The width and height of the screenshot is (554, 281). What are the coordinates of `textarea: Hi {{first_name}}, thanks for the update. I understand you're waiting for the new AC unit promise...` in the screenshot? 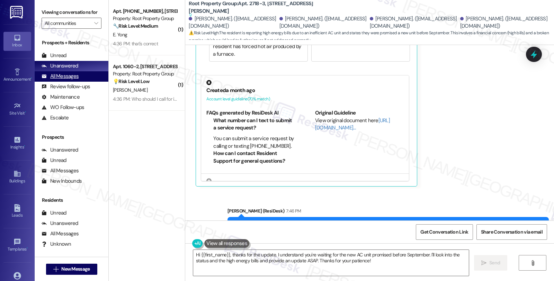 It's located at (331, 263).